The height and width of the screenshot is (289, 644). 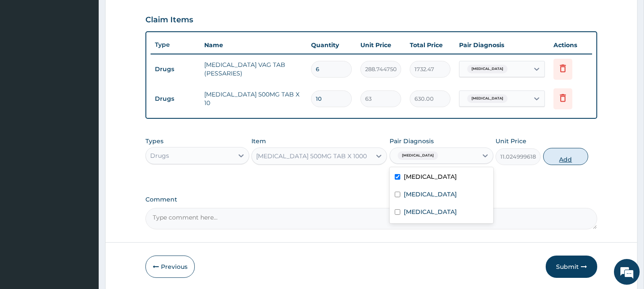 What do you see at coordinates (160, 156) in the screenshot?
I see `div: Drugs` at bounding box center [160, 156].